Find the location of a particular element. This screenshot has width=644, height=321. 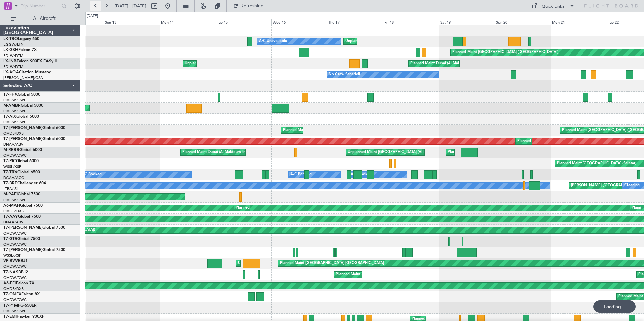

a: T7-BREChallenger 604 is located at coordinates (25, 183).